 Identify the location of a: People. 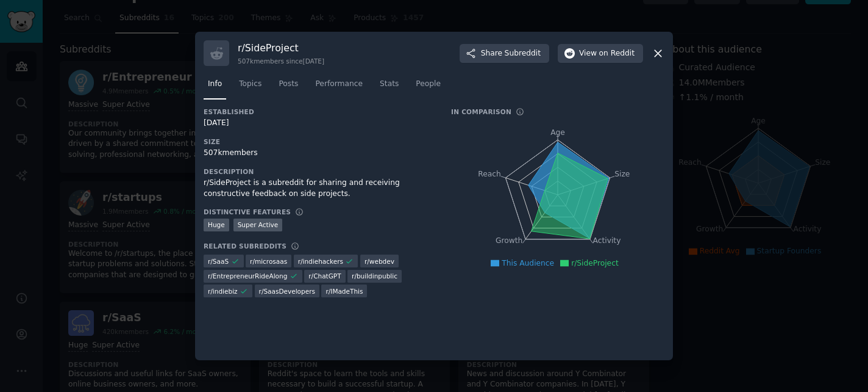
(428, 87).